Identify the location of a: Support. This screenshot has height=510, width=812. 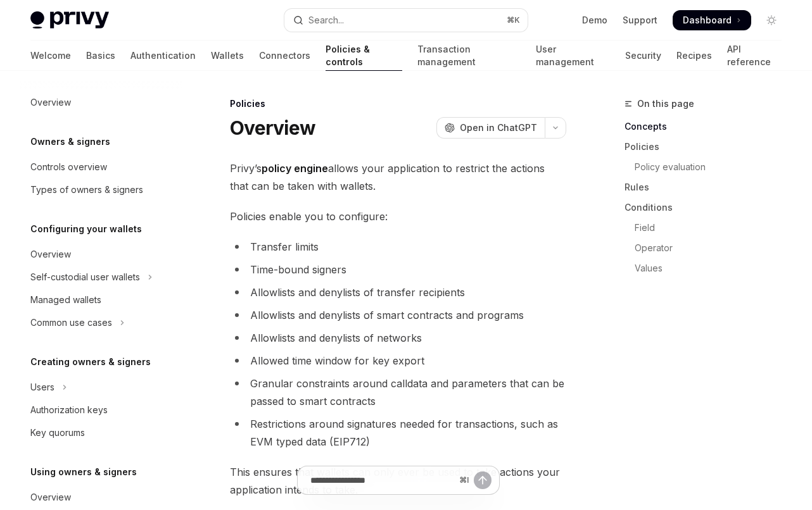
(640, 20).